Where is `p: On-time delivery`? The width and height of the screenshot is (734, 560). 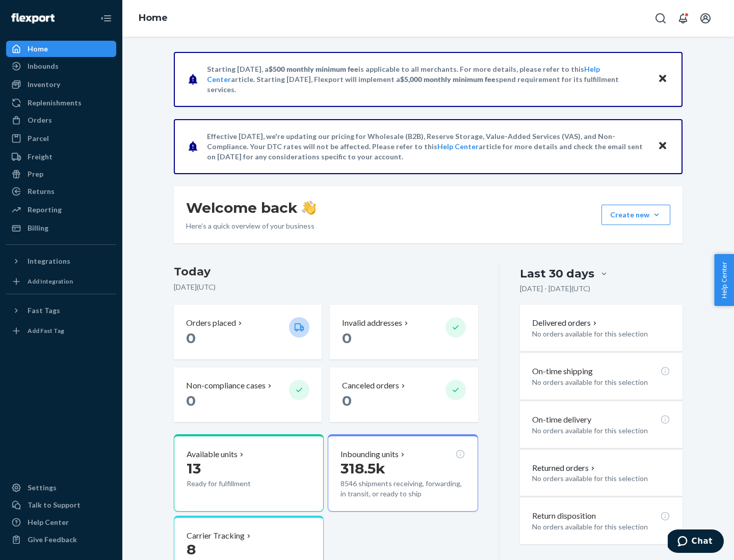
p: On-time delivery is located at coordinates (562, 419).